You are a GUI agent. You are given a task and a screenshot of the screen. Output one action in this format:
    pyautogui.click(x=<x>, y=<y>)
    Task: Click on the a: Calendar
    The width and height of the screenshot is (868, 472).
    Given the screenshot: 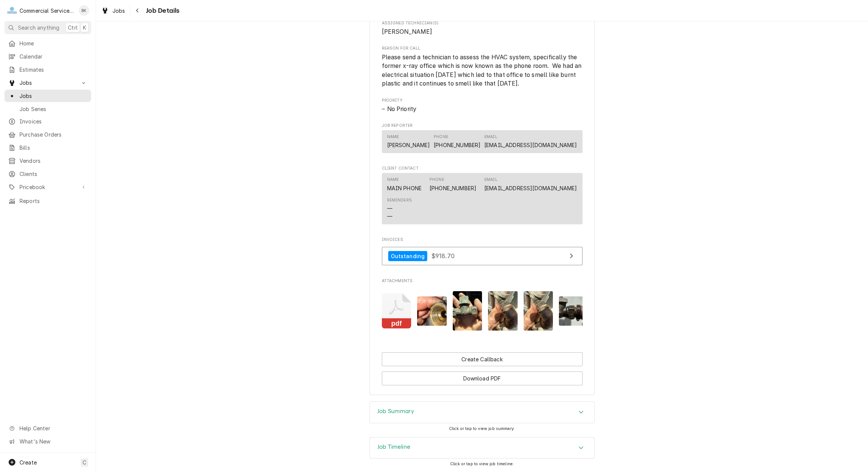 What is the action you would take?
    pyautogui.click(x=48, y=56)
    